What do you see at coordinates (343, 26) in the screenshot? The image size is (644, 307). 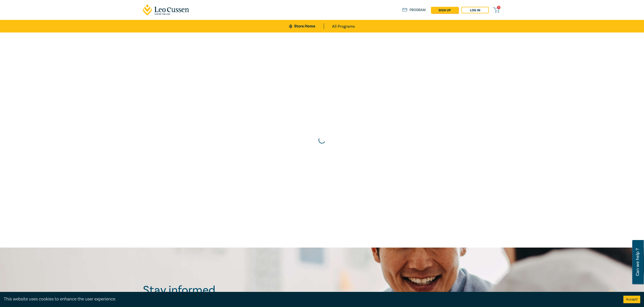 I see `a: All Programs` at bounding box center [343, 26].